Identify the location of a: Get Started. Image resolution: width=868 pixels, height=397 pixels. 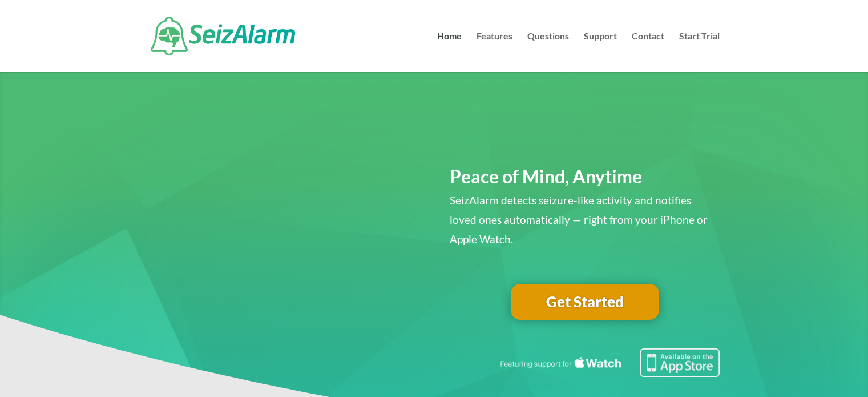
(585, 302).